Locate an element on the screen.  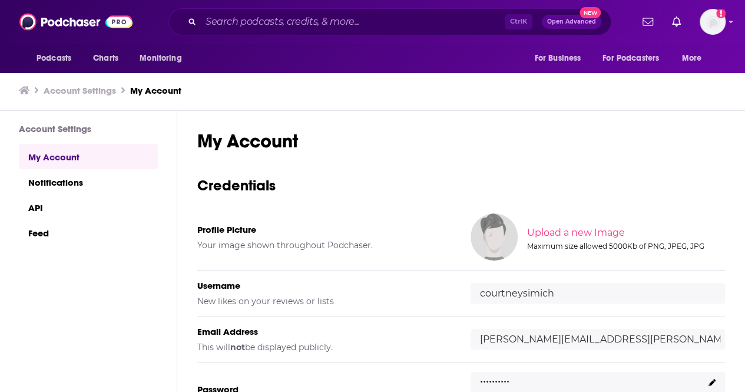
img: User Profile is located at coordinates (713, 22).